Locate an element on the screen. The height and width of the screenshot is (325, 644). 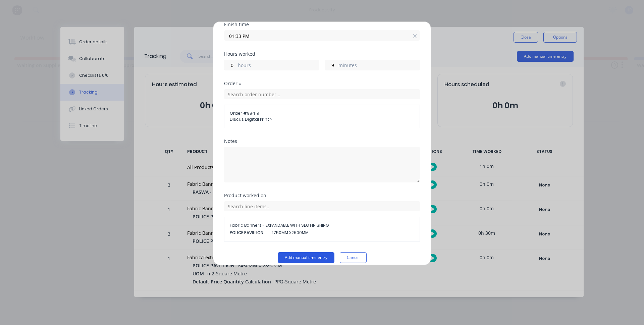
input: Search line items... is located at coordinates (322, 206).